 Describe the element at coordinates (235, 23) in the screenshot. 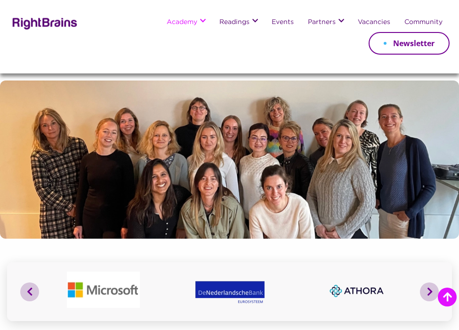

I see `a: Readings` at that location.